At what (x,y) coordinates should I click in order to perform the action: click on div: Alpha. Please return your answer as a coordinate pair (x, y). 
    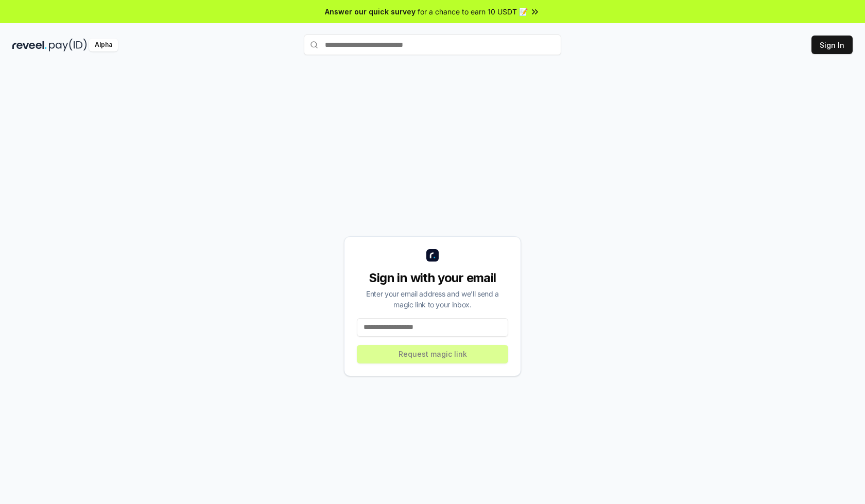
    Looking at the image, I should click on (103, 44).